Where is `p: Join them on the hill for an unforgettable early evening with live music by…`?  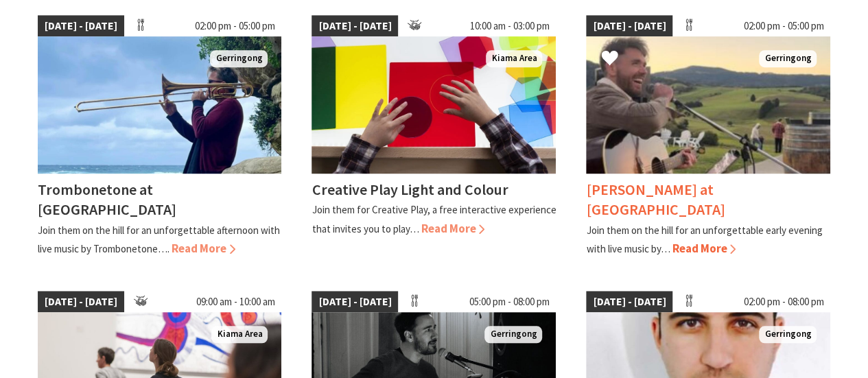
p: Join them on the hill for an unforgettable early evening with live music by… is located at coordinates (704, 239).